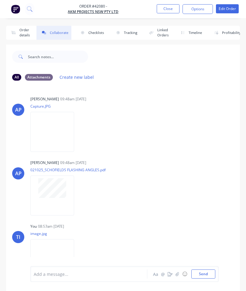 The image size is (246, 291). Describe the element at coordinates (157, 33) in the screenshot. I see `button: Linked Orders` at that location.